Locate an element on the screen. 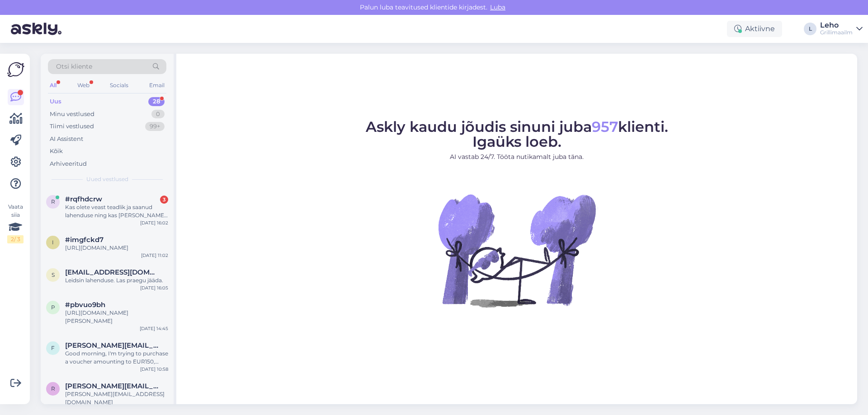  span: spektruumstuudio@gmail.com is located at coordinates (112, 273).